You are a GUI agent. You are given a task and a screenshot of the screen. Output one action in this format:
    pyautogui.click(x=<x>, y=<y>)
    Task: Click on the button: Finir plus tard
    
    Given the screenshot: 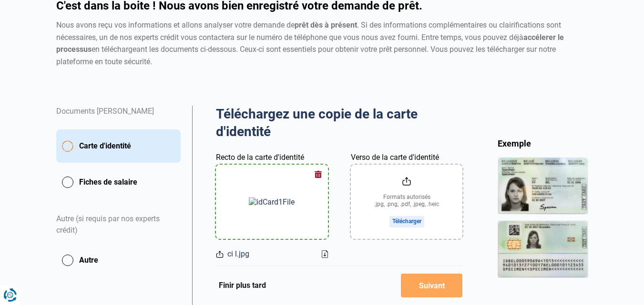 What is the action you would take?
    pyautogui.click(x=242, y=286)
    